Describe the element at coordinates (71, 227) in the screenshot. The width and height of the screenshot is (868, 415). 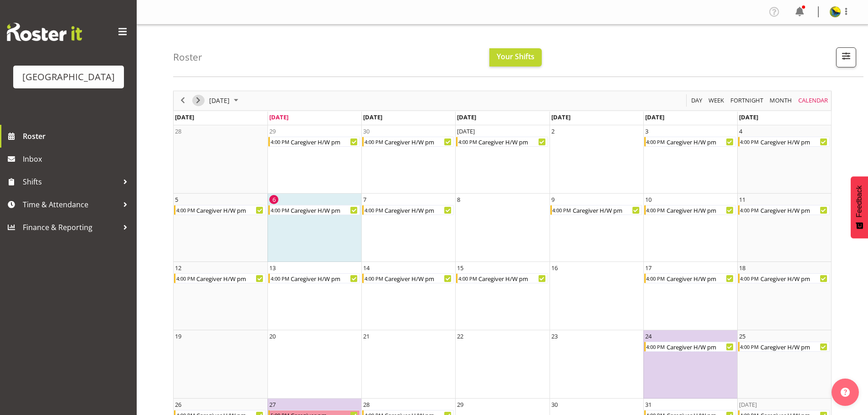
I see `span: Finance & Reporting` at that location.